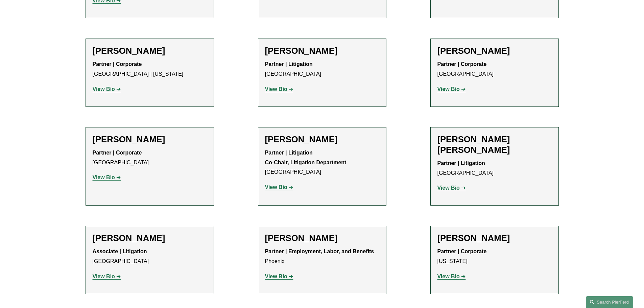 This screenshot has height=308, width=644. I want to click on a: Search this site, so click(609, 302).